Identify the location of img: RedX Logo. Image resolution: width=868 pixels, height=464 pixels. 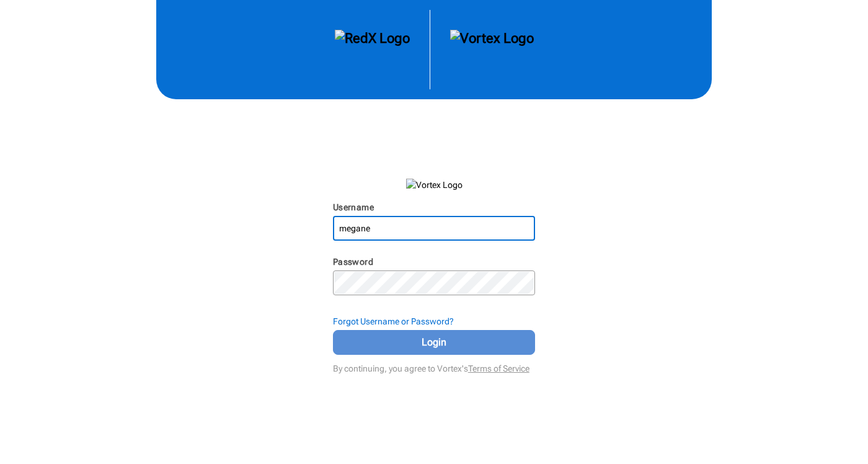
(372, 50).